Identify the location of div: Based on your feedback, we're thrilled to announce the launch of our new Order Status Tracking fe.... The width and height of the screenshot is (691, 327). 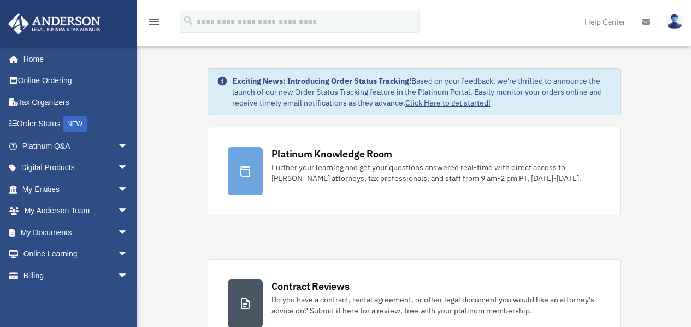
(422, 92).